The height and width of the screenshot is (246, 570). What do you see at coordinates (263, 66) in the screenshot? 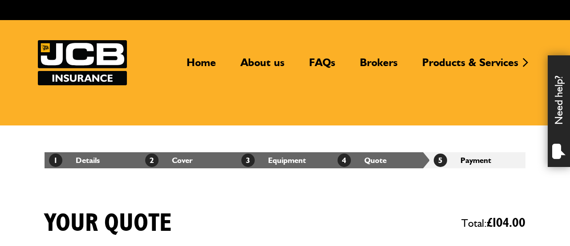
I see `a: About us` at bounding box center [263, 66].